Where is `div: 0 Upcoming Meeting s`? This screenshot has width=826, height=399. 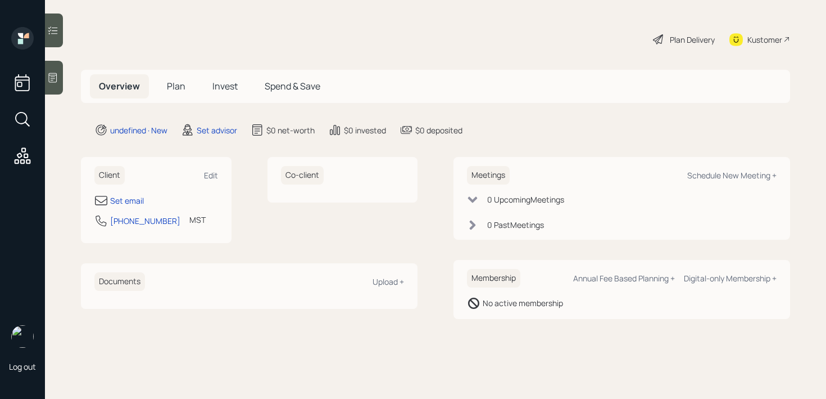
div: 0 Upcoming Meeting s is located at coordinates (526, 199).